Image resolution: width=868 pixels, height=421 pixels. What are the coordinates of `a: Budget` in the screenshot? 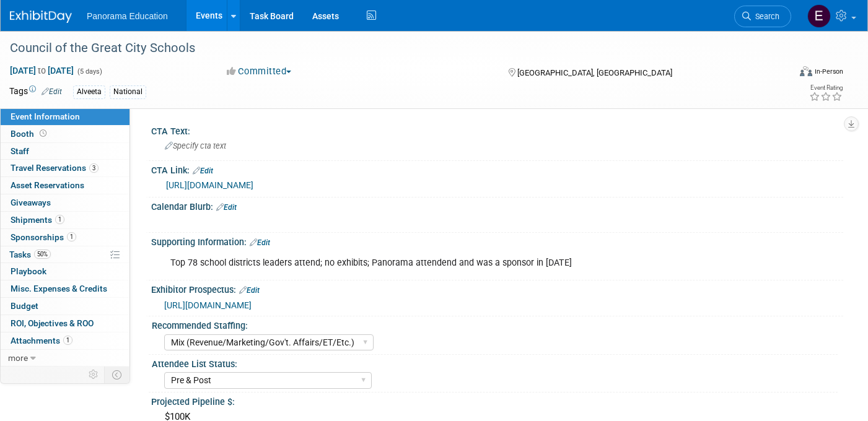 It's located at (65, 306).